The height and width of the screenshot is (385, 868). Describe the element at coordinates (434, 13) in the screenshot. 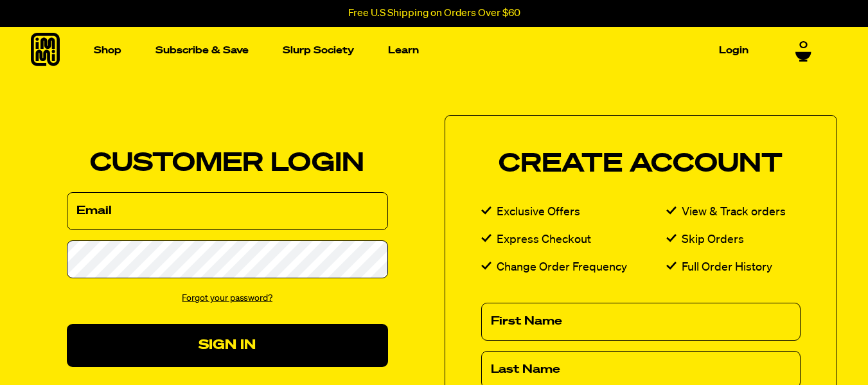

I see `p: Free U.S Shipping on Orders Over $60` at that location.